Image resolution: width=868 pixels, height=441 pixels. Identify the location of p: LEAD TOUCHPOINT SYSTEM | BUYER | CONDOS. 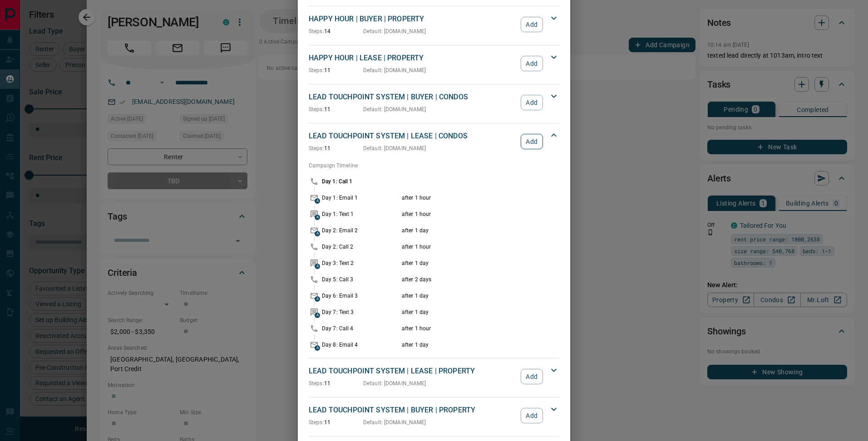
(412, 97).